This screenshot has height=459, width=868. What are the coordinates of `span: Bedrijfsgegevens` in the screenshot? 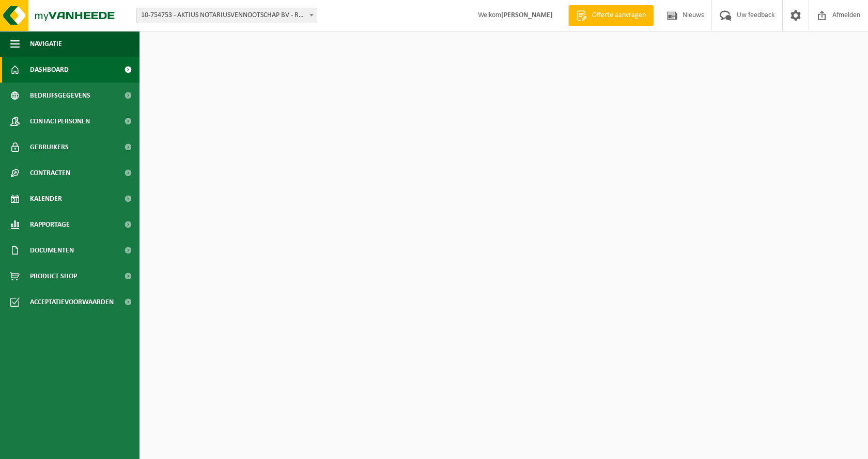 It's located at (60, 96).